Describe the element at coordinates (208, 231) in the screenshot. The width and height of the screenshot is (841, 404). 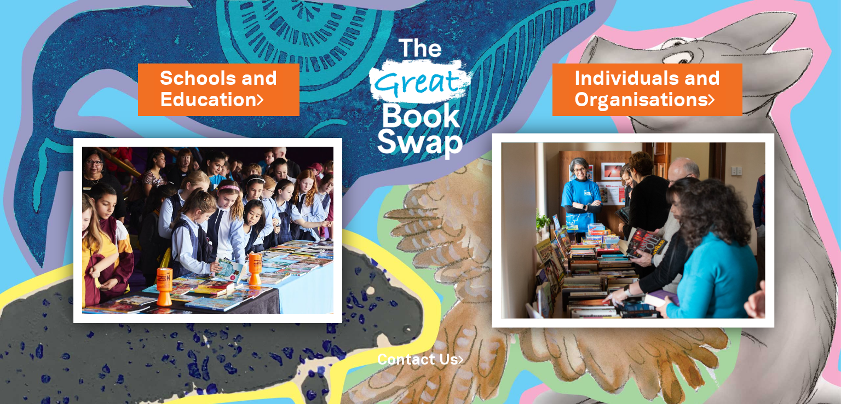
I see `img: Schools and Education` at that location.